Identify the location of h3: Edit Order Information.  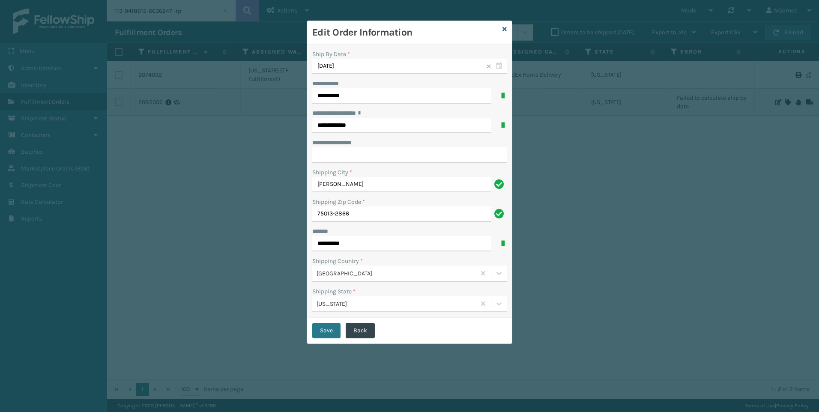
(406, 33).